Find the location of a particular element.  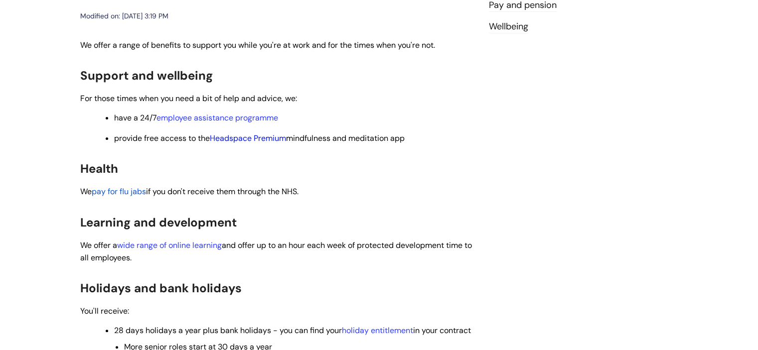

span: You'll receive: is located at coordinates (105, 311).